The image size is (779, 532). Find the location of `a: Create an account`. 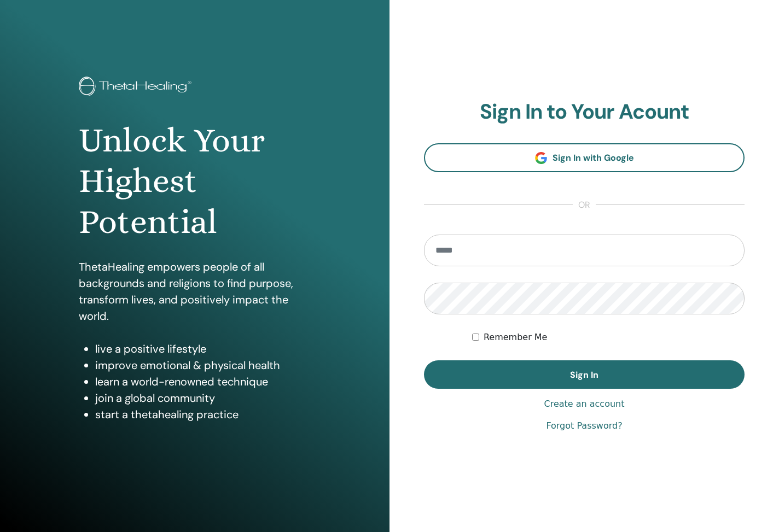

a: Create an account is located at coordinates (584, 404).